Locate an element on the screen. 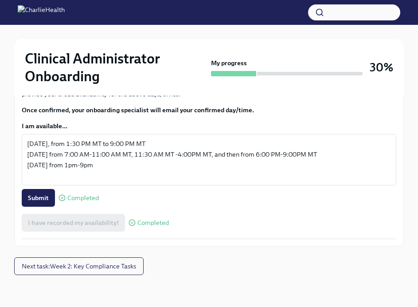 The image size is (418, 307). label: I am available... is located at coordinates (209, 126).